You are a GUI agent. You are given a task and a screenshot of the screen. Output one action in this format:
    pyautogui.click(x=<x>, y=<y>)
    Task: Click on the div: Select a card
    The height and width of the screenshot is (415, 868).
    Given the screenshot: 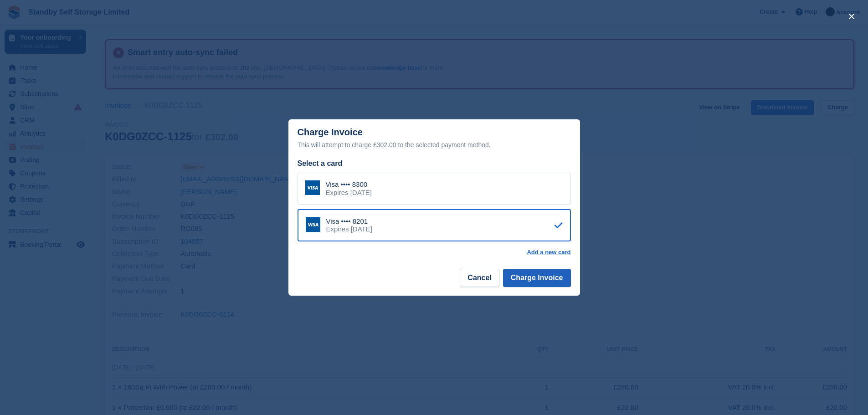 What is the action you would take?
    pyautogui.click(x=434, y=164)
    